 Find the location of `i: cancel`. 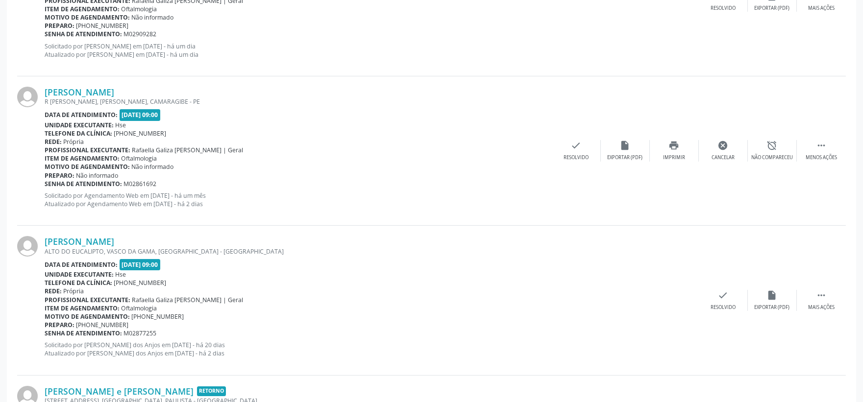

i: cancel is located at coordinates (723, 145).